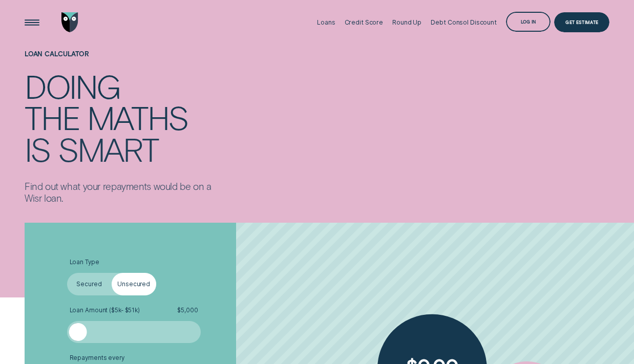 Image resolution: width=634 pixels, height=364 pixels. I want to click on div: smart, so click(108, 148).